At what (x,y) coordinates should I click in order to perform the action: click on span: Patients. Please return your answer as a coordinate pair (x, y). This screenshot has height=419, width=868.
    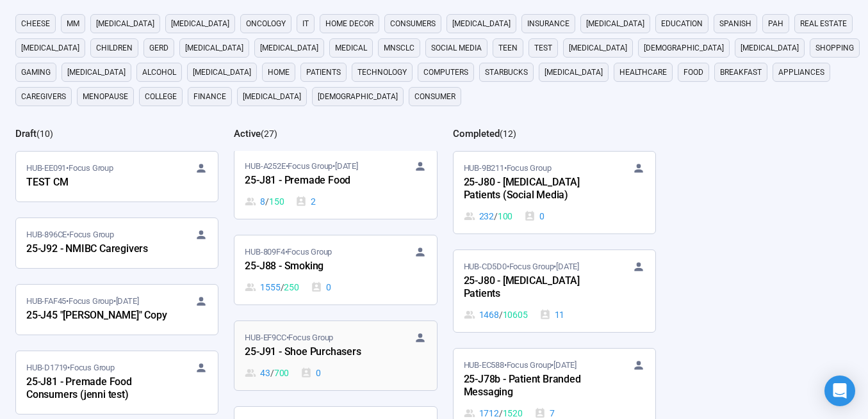
    Looking at the image, I should click on (323, 72).